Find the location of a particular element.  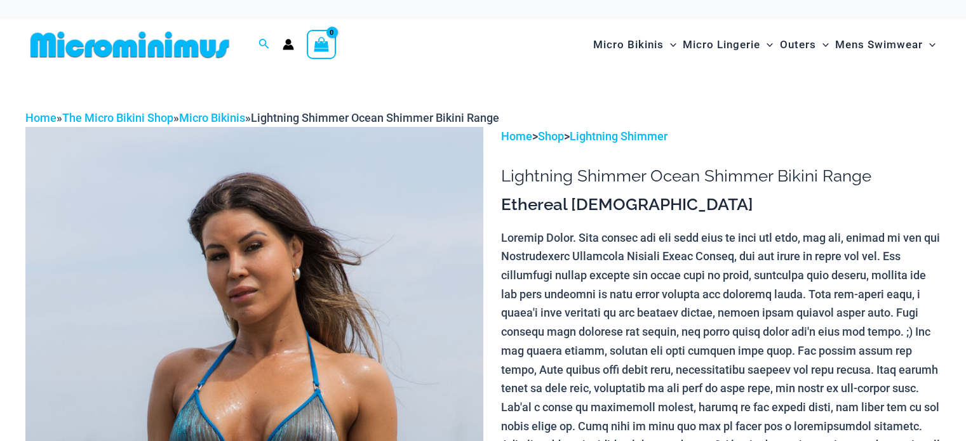

span: Mens Swimwear is located at coordinates (879, 44).